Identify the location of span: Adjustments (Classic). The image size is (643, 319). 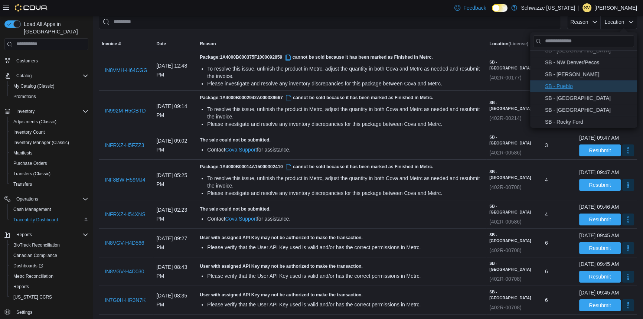
(35, 122).